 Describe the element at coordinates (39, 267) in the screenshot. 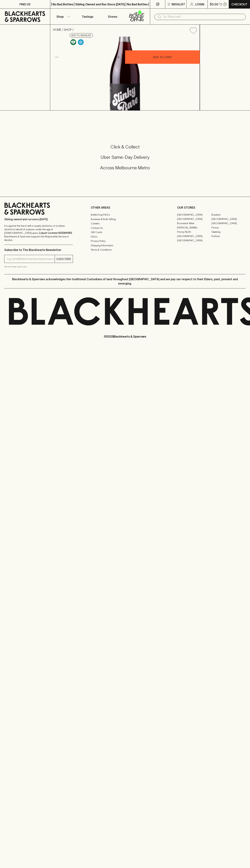

I see `p: We will never spam you` at that location.